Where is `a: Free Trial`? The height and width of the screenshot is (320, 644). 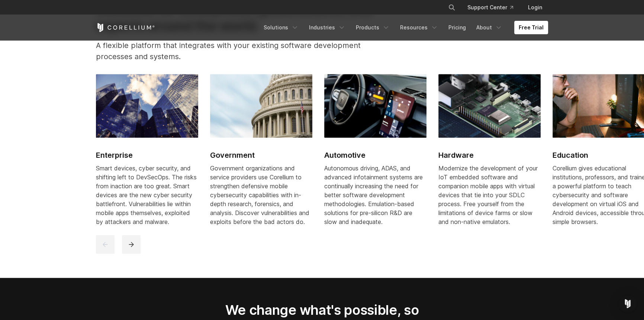
a: Free Trial is located at coordinates (531, 27).